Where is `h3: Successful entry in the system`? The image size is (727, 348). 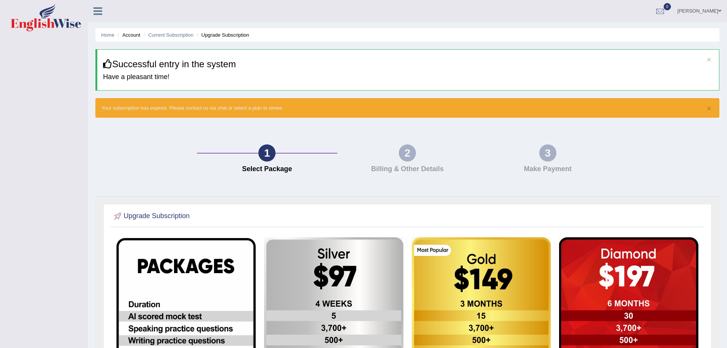 h3: Successful entry in the system is located at coordinates (408, 64).